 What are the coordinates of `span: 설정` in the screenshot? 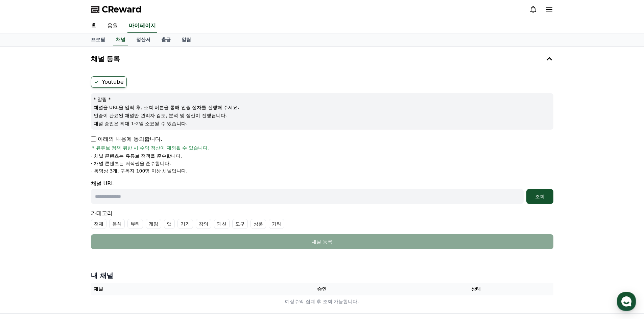 It's located at (108, 227).